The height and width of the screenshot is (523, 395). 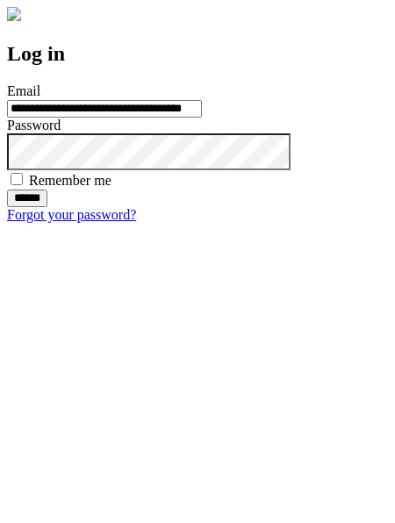 I want to click on img: logo-4e3dc11c47720685a147b03b5a06dd966a58ff35d612b21f08c02c0306f2b779.png, so click(x=14, y=14).